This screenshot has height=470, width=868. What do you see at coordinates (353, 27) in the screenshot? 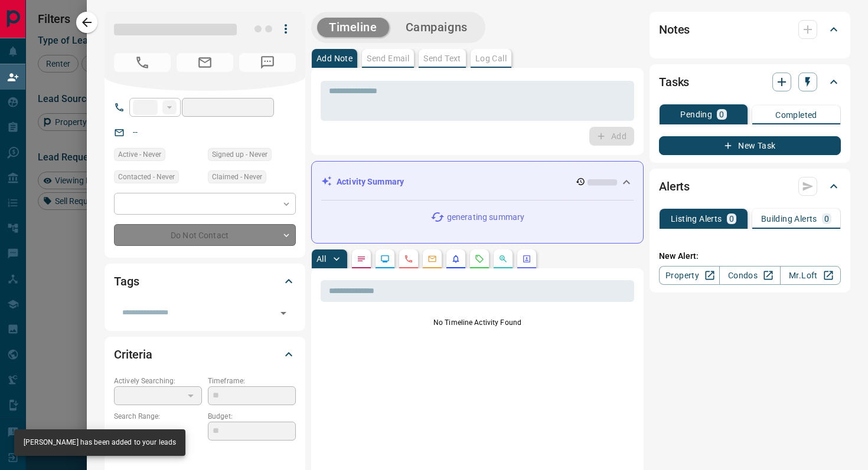
I see `button: Timeline` at bounding box center [353, 27].